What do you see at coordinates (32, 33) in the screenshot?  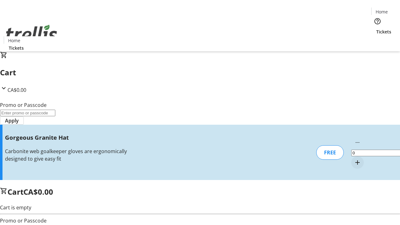 I see `img: Orient E2E Organization LebWlC5uIs's Logo` at bounding box center [32, 33].